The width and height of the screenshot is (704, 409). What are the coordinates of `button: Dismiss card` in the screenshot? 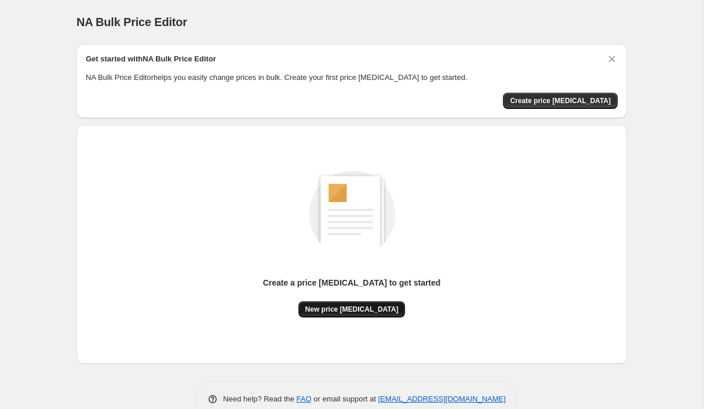 It's located at (612, 59).